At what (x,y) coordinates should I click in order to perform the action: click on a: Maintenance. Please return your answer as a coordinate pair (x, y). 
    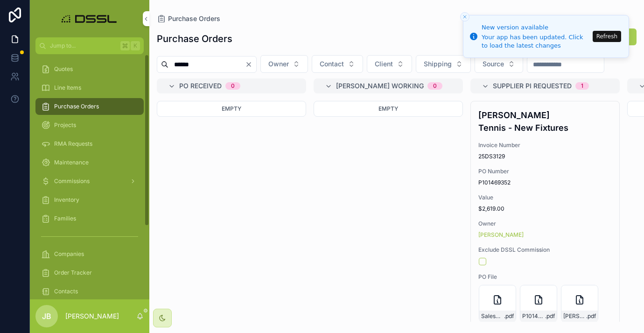
    Looking at the image, I should click on (90, 163).